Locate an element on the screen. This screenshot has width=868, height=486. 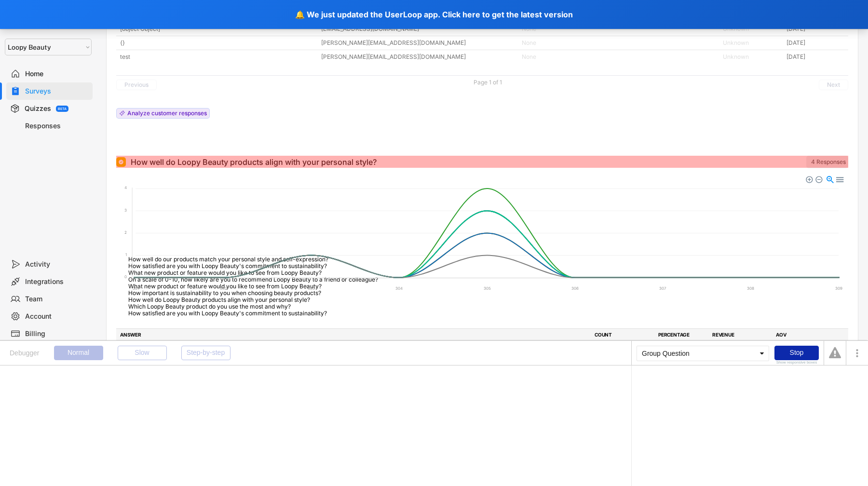
div: COUNT is located at coordinates (624, 336).